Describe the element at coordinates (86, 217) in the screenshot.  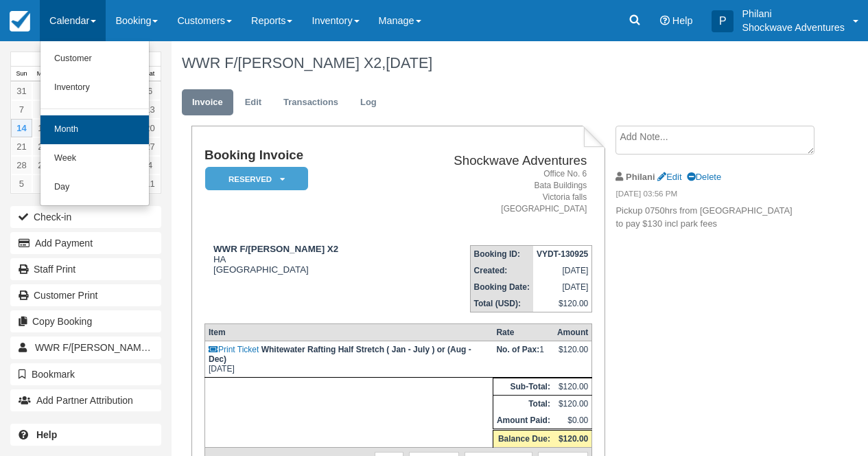
I see `button: Check-in` at that location.